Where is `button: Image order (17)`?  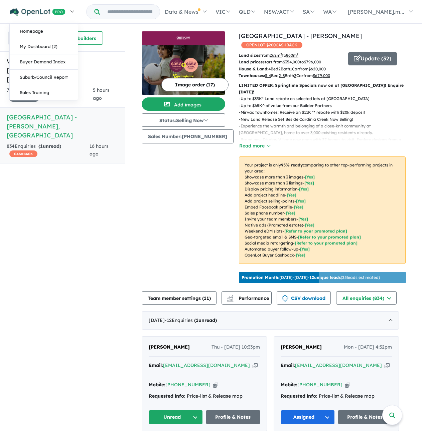
button: Image order (17) is located at coordinates (195, 85).